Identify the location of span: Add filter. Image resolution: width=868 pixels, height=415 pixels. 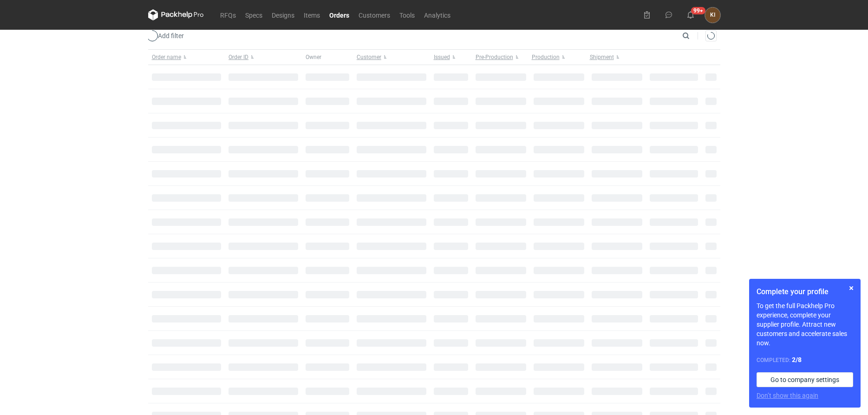
(166, 36).